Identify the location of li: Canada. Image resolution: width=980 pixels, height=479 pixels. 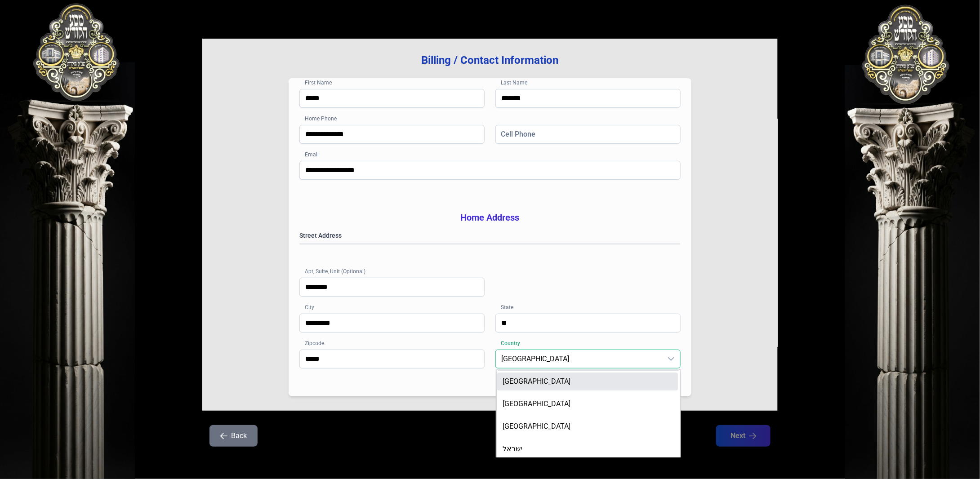
(587, 427).